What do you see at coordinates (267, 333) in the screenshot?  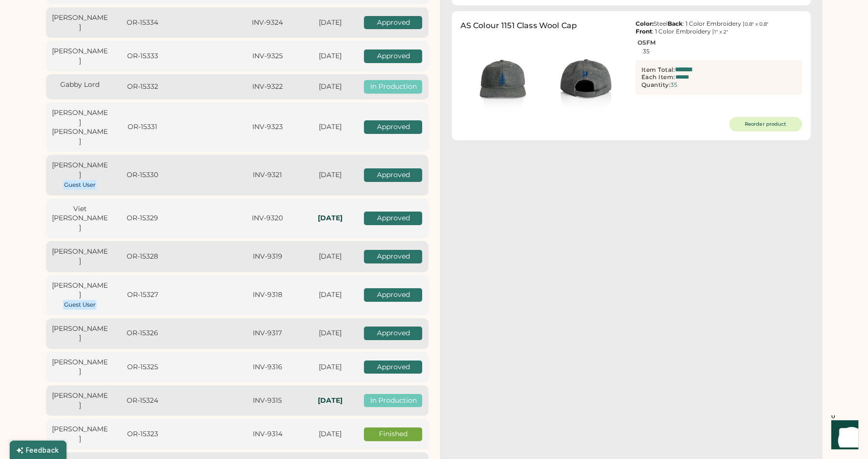 I see `div: INV-9317` at bounding box center [267, 333].